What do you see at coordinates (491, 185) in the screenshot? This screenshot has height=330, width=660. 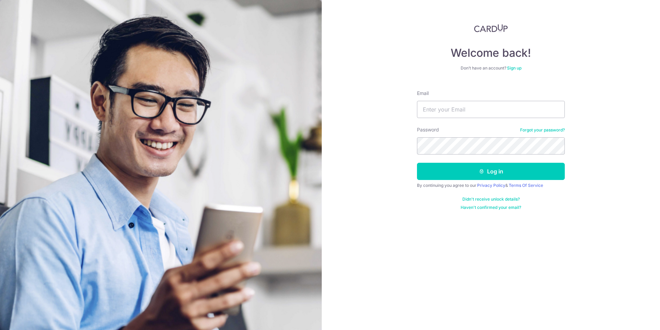 I see `div: By continuing you agree to our &` at bounding box center [491, 185].